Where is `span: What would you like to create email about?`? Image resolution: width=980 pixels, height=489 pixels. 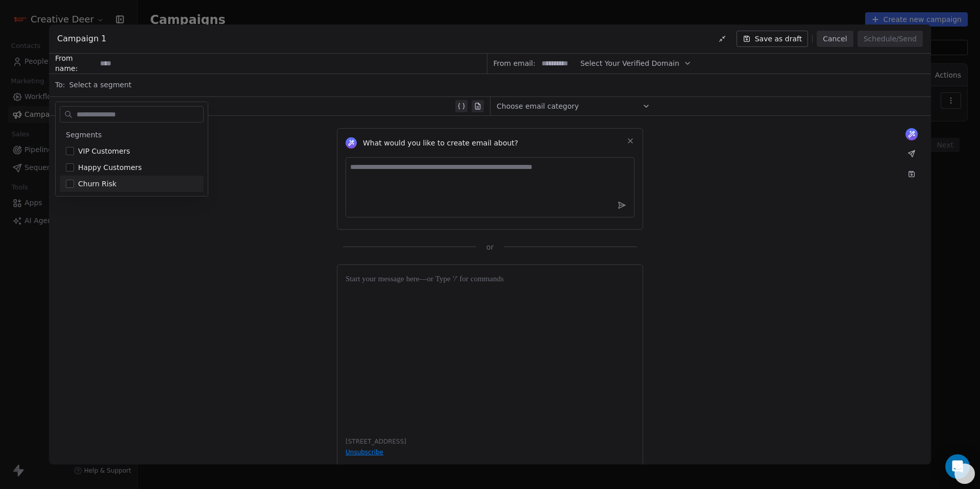
span: What would you like to create email about? is located at coordinates (440, 143).